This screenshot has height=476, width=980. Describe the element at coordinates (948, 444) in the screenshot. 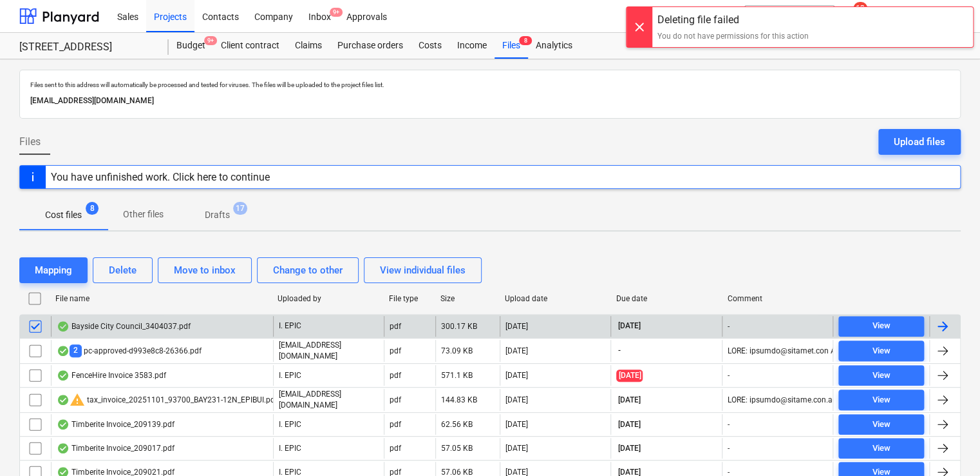

I see `div: Chat Widget` at that location.